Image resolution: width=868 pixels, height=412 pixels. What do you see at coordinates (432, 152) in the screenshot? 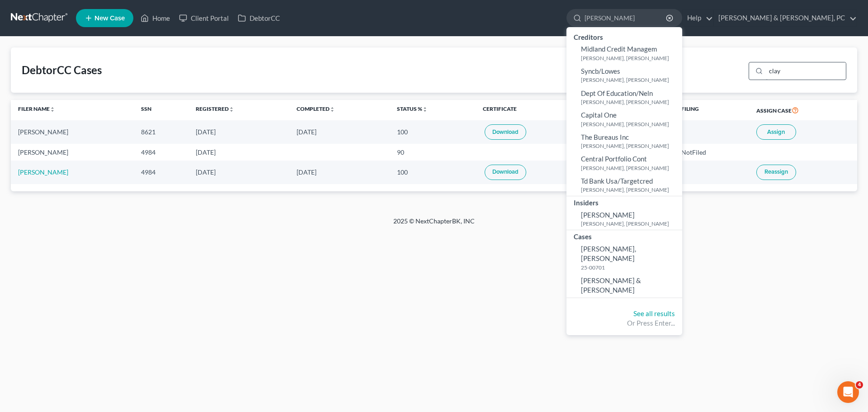
I see `td: 90` at bounding box center [432, 152].